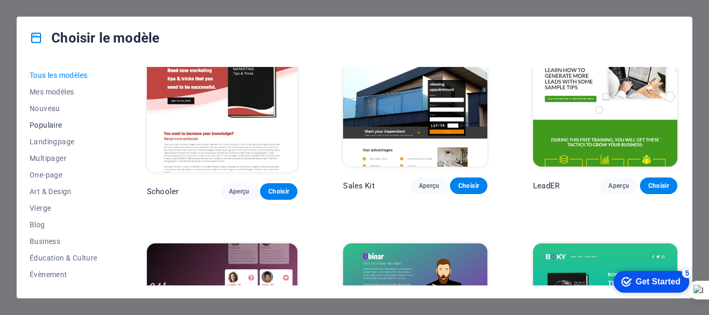 The width and height of the screenshot is (709, 315). What do you see at coordinates (53, 16) in the screenshot?
I see `div: Get Started` at bounding box center [53, 16].